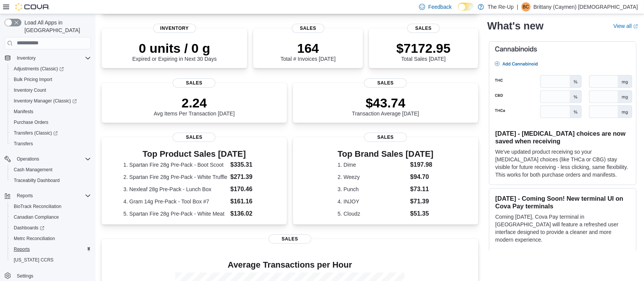 This screenshot has width=644, height=281. What do you see at coordinates (372, 165) in the screenshot?
I see `dt: 1. Dime` at bounding box center [372, 165].